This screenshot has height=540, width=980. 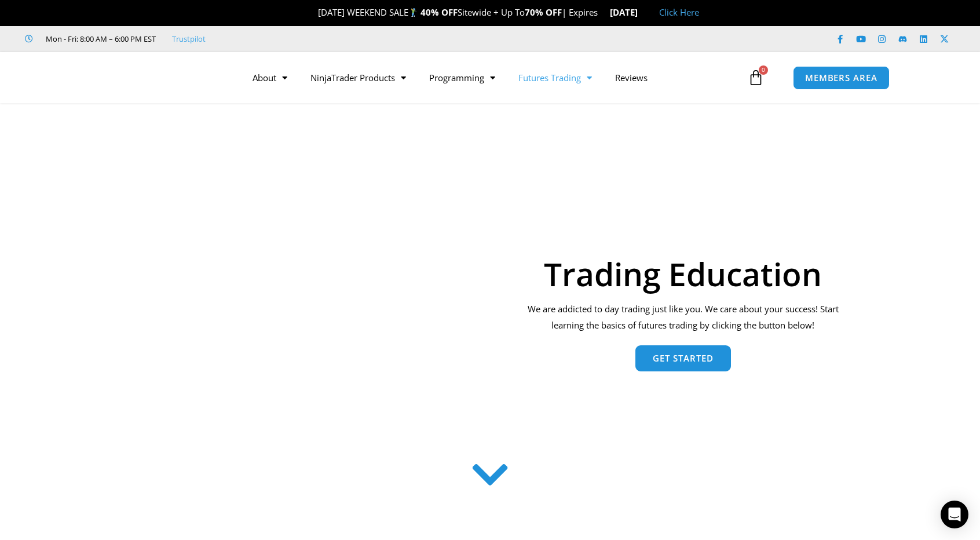 I want to click on a: Get Started, so click(x=683, y=358).